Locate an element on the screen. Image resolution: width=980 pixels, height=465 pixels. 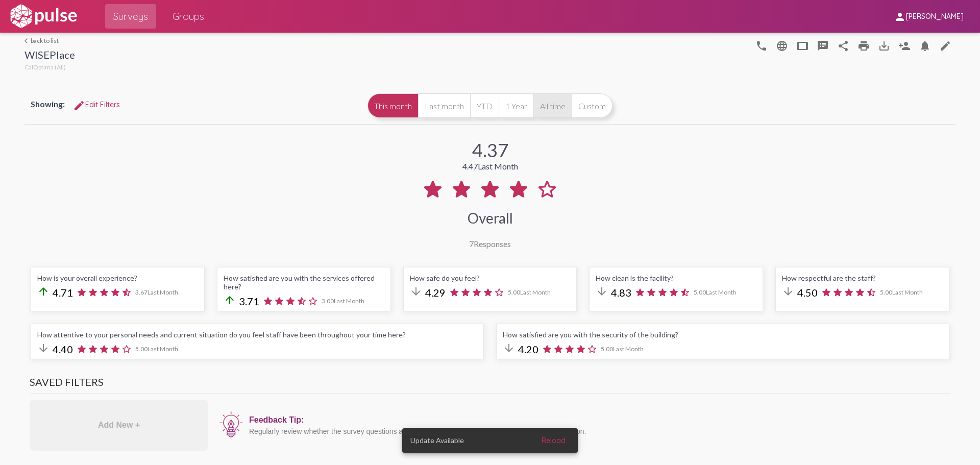
a: Groups is located at coordinates (188, 16).